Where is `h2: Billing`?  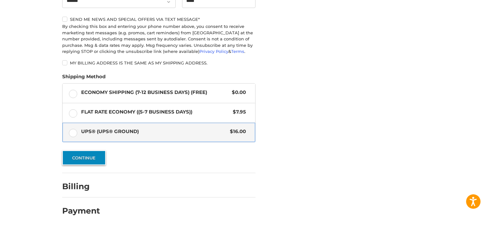 h2: Billing is located at coordinates (81, 186).